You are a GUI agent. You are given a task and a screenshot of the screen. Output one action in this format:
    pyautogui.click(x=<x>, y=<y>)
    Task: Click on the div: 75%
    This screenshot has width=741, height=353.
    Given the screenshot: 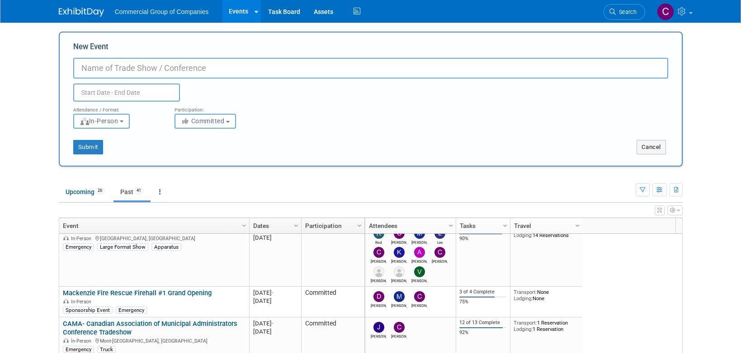 What is the action you would take?
    pyautogui.click(x=483, y=302)
    